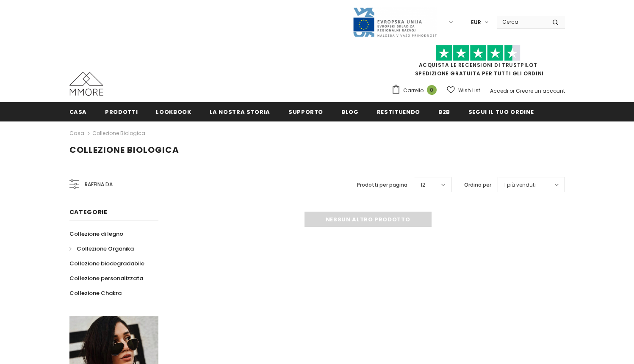  What do you see at coordinates (96, 234) in the screenshot?
I see `span: Collezione di legno` at bounding box center [96, 234].